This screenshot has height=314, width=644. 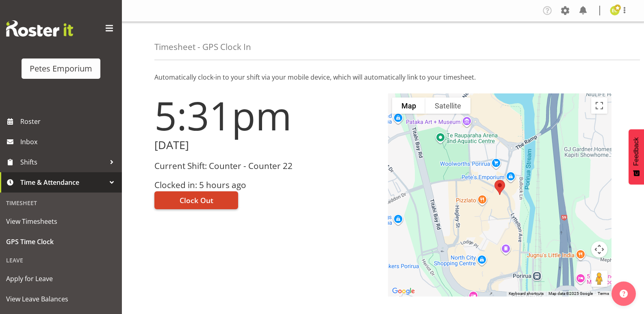 What do you see at coordinates (404, 291) in the screenshot?
I see `img: Google` at bounding box center [404, 291].